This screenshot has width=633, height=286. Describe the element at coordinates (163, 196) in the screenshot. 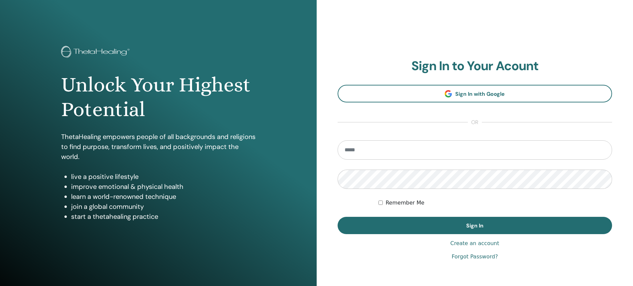

I see `li: learn a world-renowned technique` at that location.